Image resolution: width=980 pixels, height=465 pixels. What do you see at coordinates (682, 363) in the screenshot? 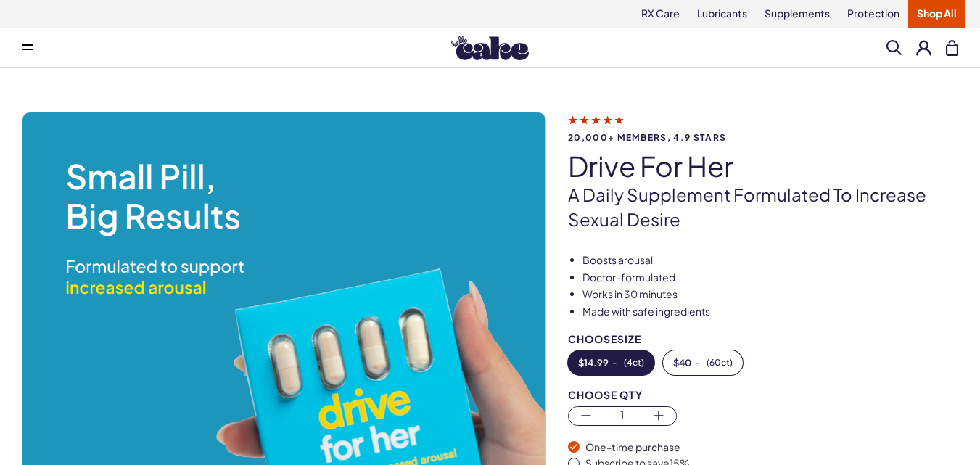
I see `span: $ 40` at bounding box center [682, 363].